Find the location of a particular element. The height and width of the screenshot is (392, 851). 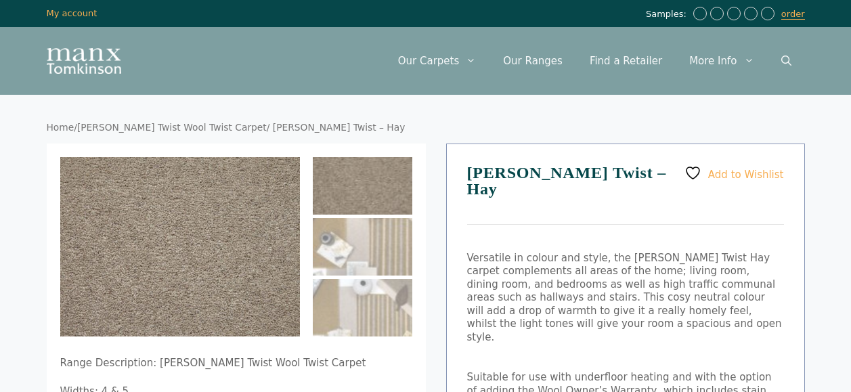

a: Our Carpets is located at coordinates (438, 61).